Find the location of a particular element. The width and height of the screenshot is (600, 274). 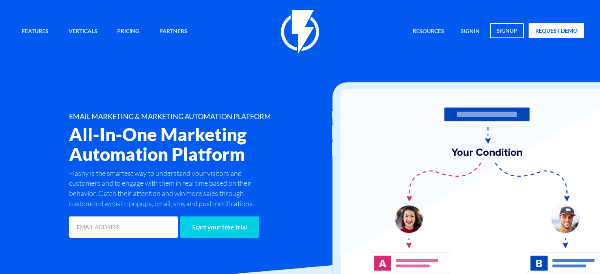

p: Flashy is the smartest way to understand your visitors and customers and to engage with them in r... is located at coordinates (170, 189).